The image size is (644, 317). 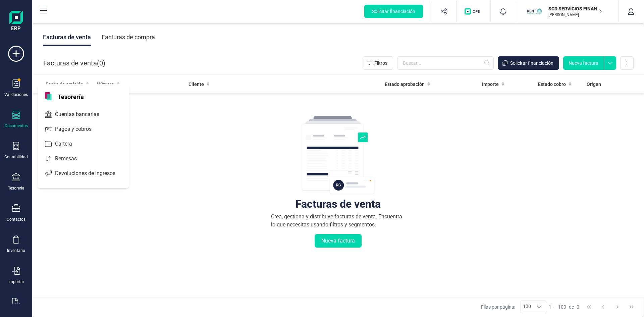 I want to click on button: Next Page, so click(x=618, y=307).